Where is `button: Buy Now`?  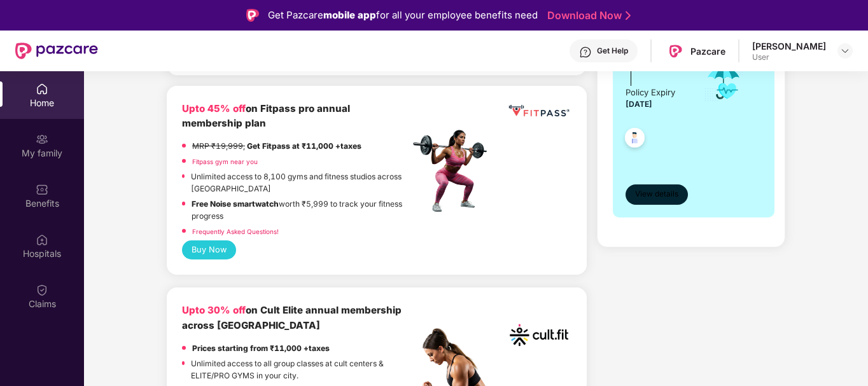 button: Buy Now is located at coordinates (209, 250).